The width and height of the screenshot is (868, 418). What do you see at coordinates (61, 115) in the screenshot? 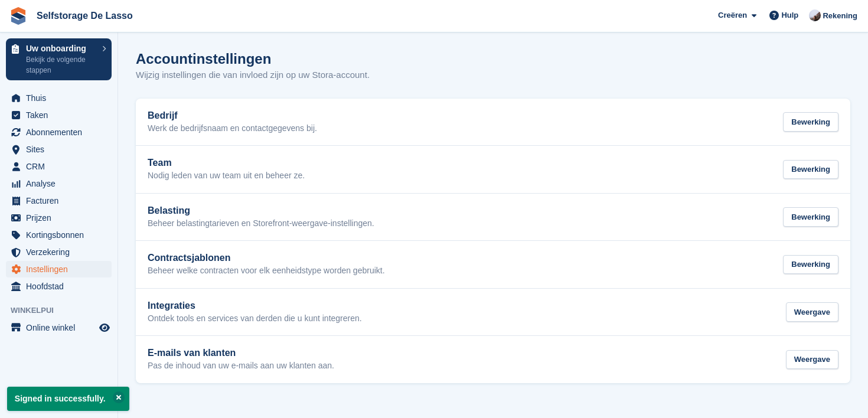
I see `span: Taken` at bounding box center [61, 115].